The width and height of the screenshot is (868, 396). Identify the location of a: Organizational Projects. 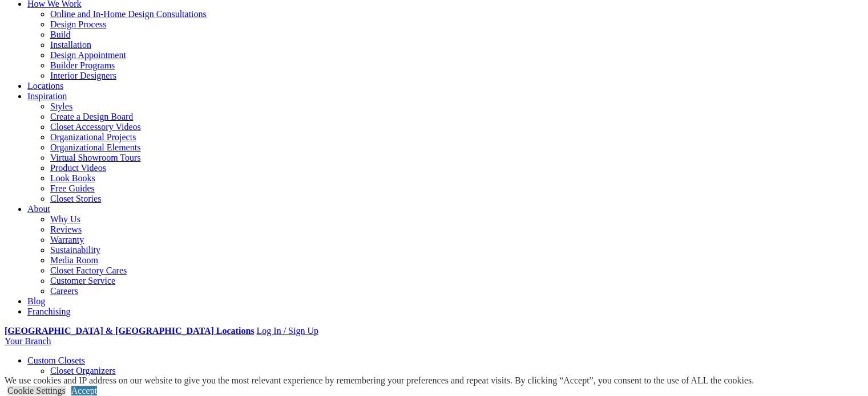
(93, 137).